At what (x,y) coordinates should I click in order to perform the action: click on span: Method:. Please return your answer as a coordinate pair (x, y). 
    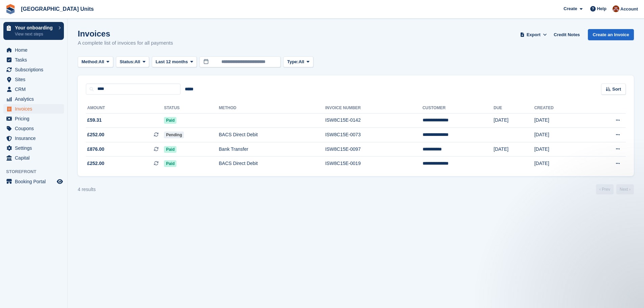
    Looking at the image, I should click on (90, 62).